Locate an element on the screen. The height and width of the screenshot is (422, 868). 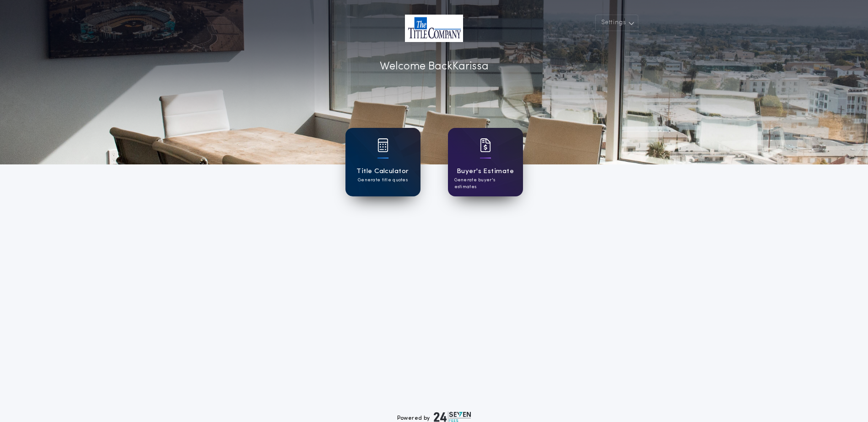
p: Generate buyer's estimates is located at coordinates (485, 184).